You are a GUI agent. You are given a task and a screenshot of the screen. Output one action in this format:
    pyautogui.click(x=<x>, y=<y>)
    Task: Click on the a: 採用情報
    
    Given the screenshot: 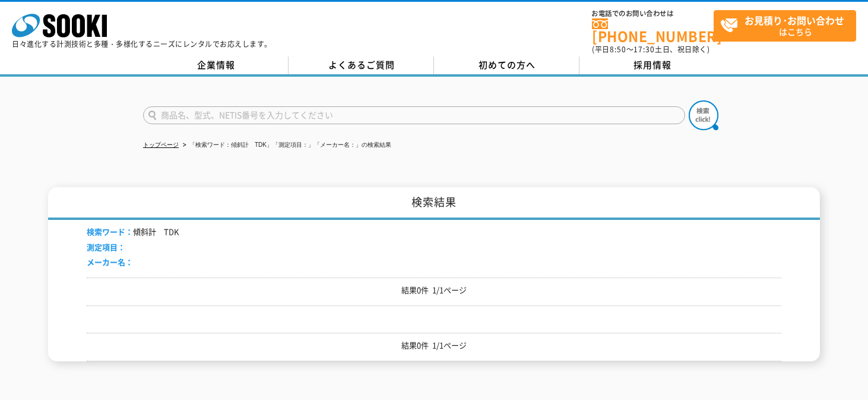 What is the action you would take?
    pyautogui.click(x=652, y=66)
    